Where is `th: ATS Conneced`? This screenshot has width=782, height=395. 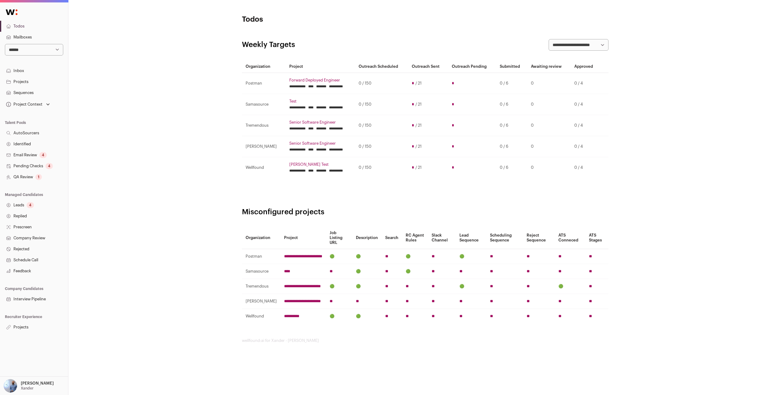 th: ATS Conneced is located at coordinates (570, 238).